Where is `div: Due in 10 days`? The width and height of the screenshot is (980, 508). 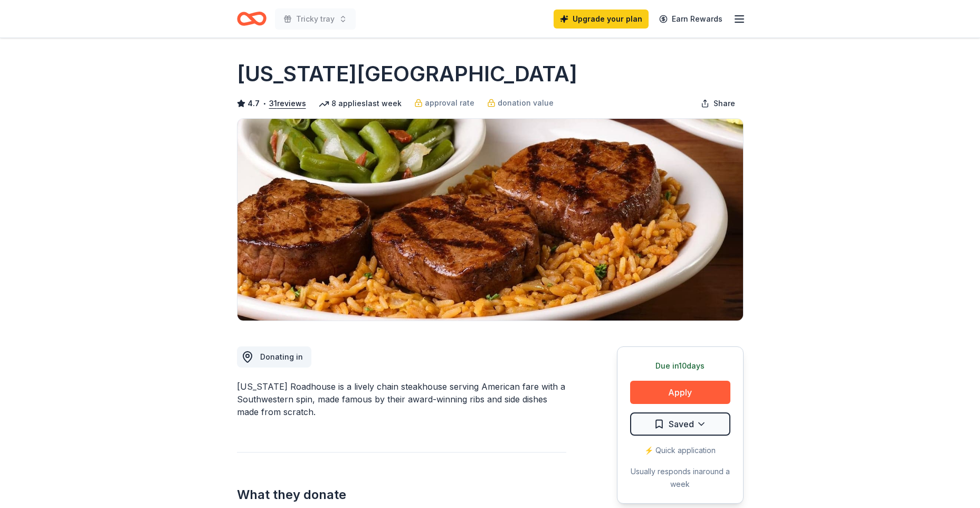
div: Due in 10 days is located at coordinates (680, 365).